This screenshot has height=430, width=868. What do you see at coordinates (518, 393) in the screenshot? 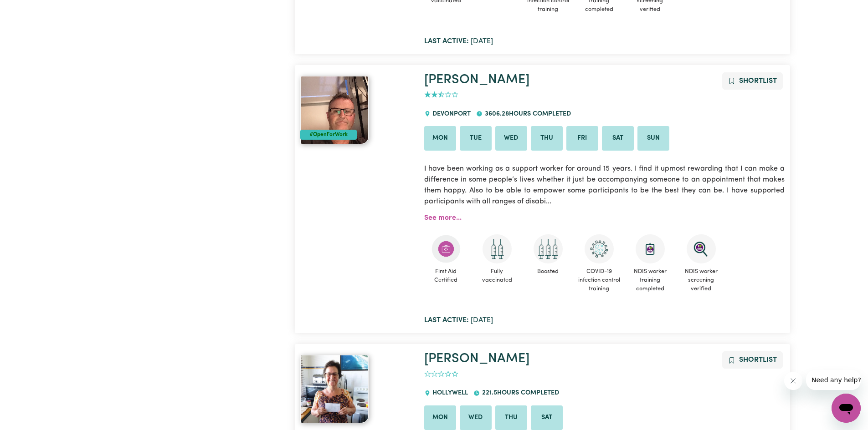
I see `div: 221.5 hours completed` at bounding box center [518, 393].